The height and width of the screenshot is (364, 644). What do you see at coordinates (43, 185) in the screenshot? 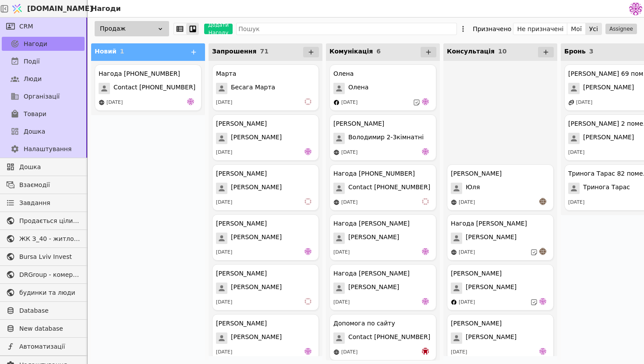
I see `a: Взаємодії` at bounding box center [43, 185].